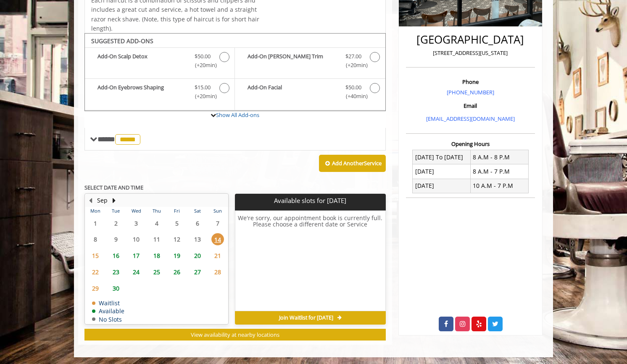  I want to click on h3: Opening Hours, so click(470, 144).